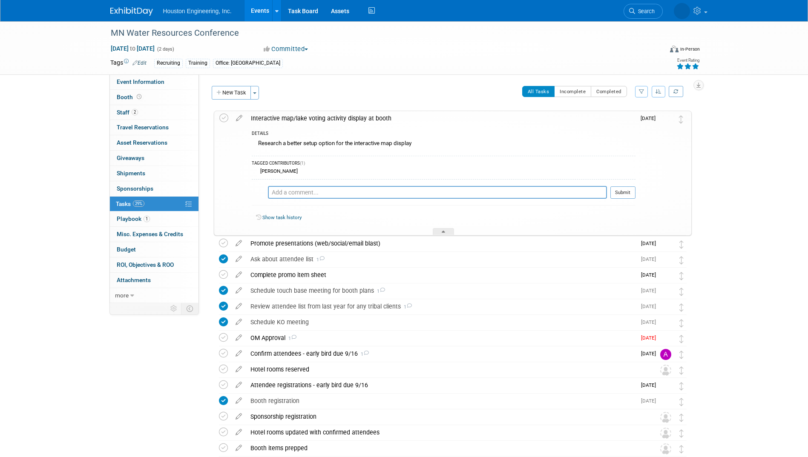  I want to click on div: Event Rating, so click(688, 60).